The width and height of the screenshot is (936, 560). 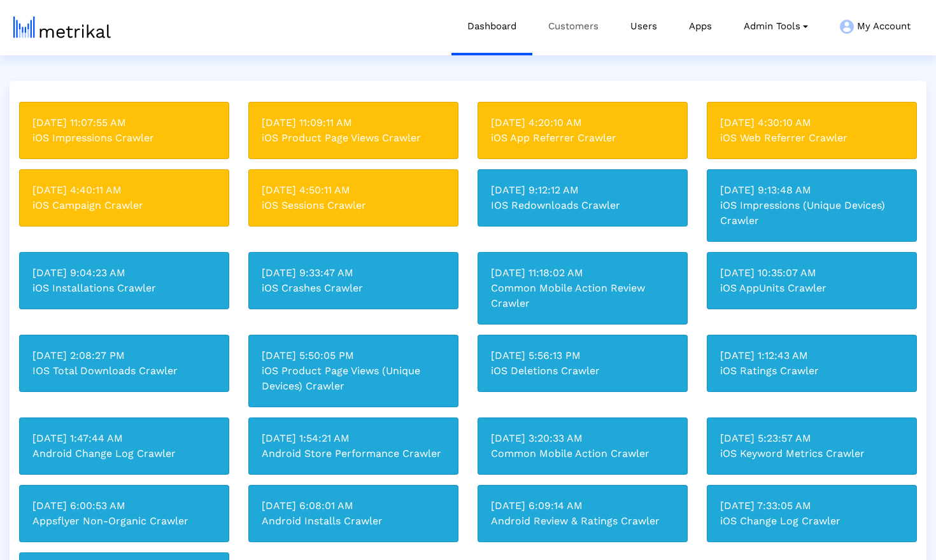 I want to click on img: my-account-menu-icon.png, so click(x=846, y=27).